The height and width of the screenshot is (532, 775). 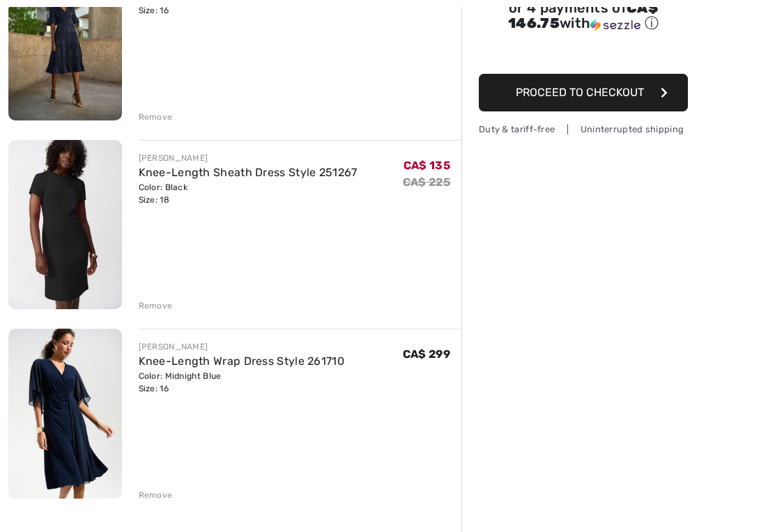 What do you see at coordinates (583, 129) in the screenshot?
I see `div: Duty & tariff-free | Uninterrupted shipping` at bounding box center [583, 129].